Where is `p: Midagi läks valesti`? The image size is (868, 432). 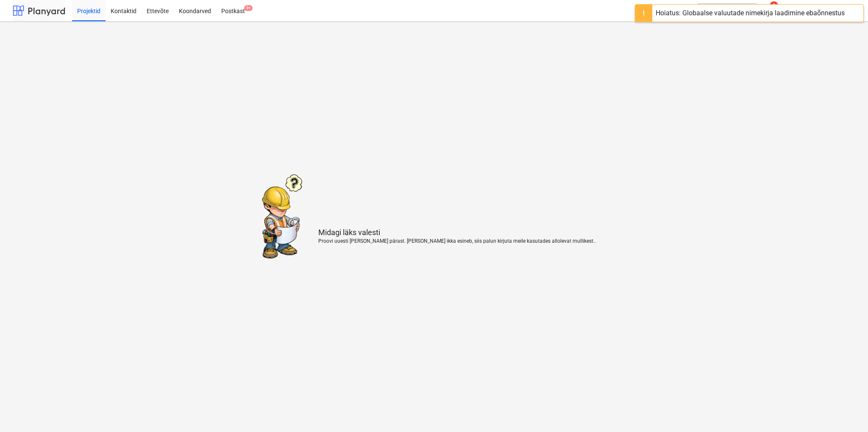
p: Midagi läks valesti is located at coordinates (457, 232).